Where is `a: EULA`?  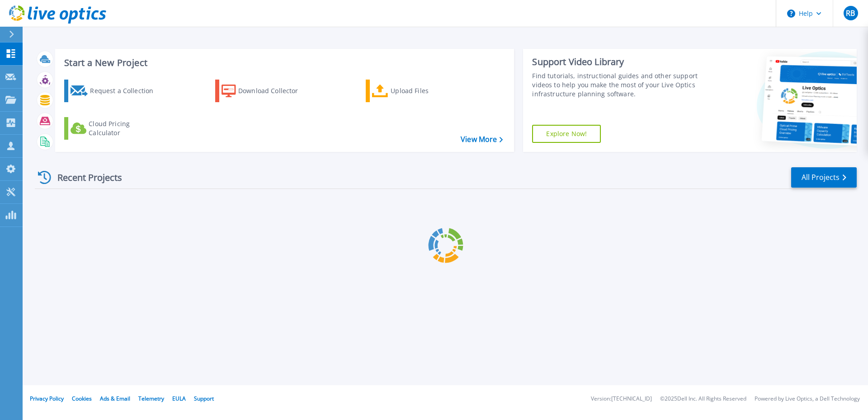 a: EULA is located at coordinates (179, 398).